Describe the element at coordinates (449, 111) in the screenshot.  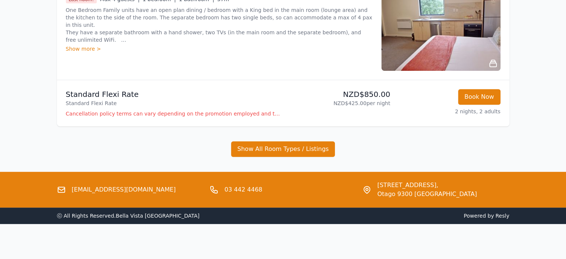
I see `p: 2 nights, 2 adults` at that location.